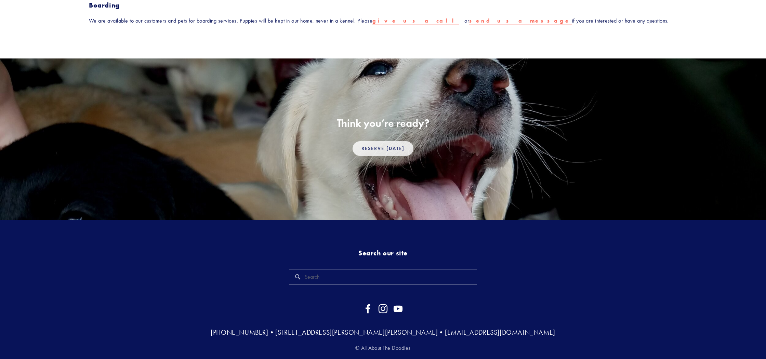 This screenshot has height=359, width=766. I want to click on strong: Search our site, so click(383, 253).